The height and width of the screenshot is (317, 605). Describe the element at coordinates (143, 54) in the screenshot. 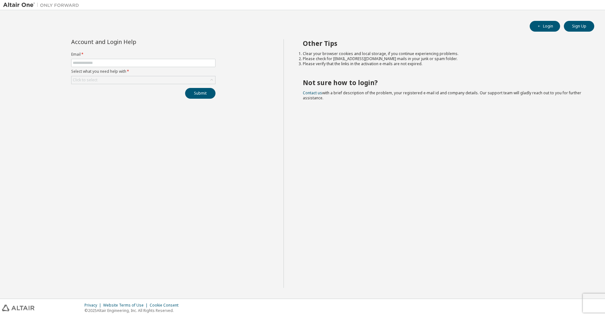

I see `label: Email` at that location.